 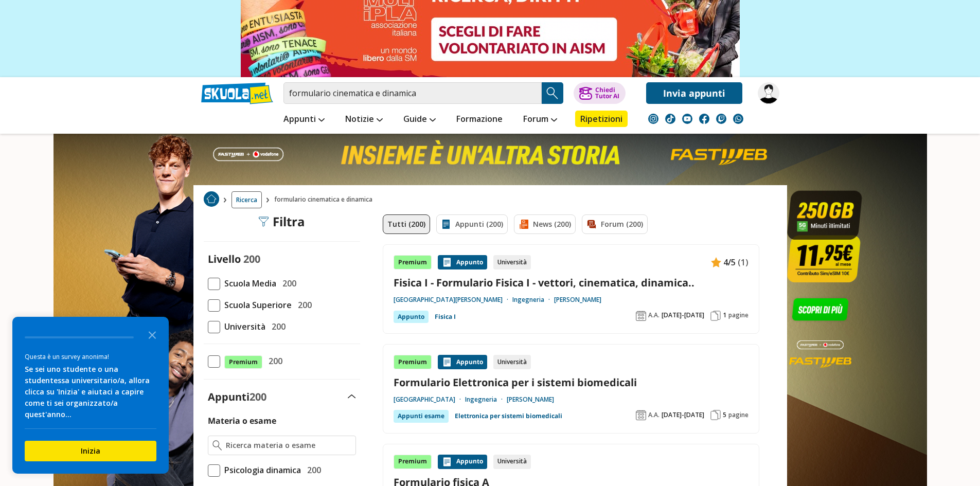 What do you see at coordinates (508, 416) in the screenshot?
I see `a: Elettronica per sistemi biomedicali` at bounding box center [508, 416].